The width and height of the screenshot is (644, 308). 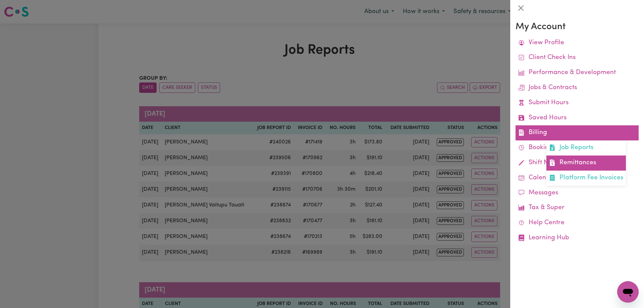 I want to click on a: View Profile, so click(x=577, y=43).